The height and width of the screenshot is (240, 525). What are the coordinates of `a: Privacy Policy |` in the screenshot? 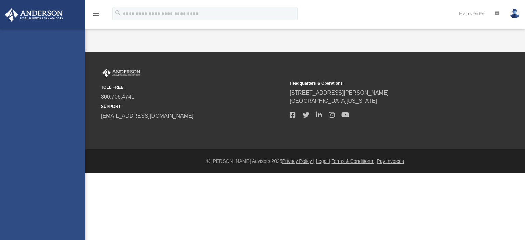 It's located at (299, 161).